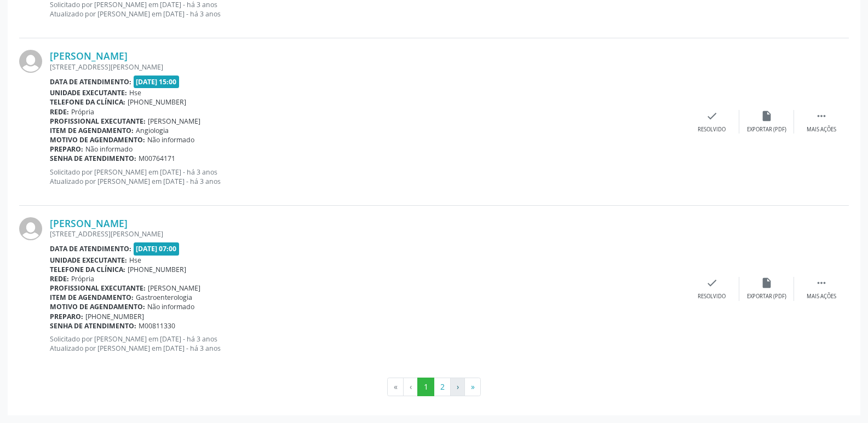  Describe the element at coordinates (442, 387) in the screenshot. I see `button: Go to page 2` at that location.